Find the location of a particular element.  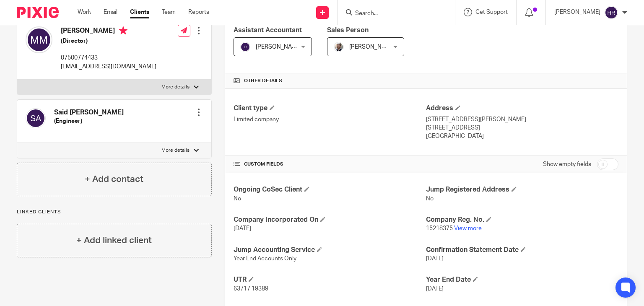

i: Primary is located at coordinates (123, 31).